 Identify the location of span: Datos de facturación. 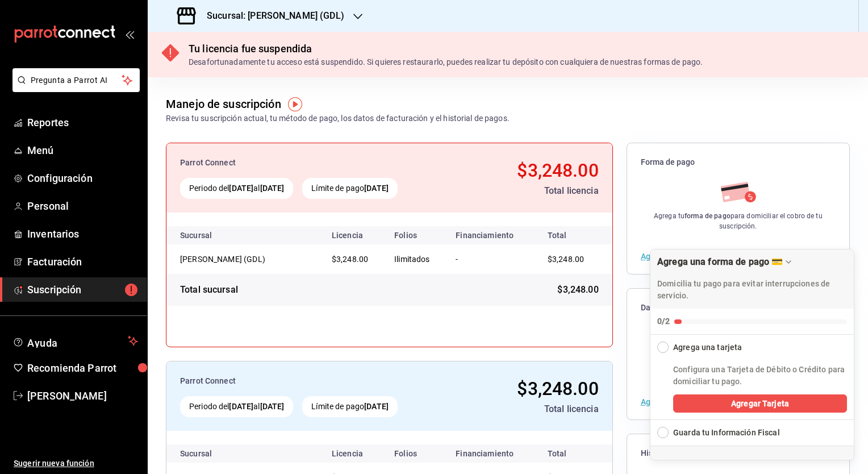
(737, 307).